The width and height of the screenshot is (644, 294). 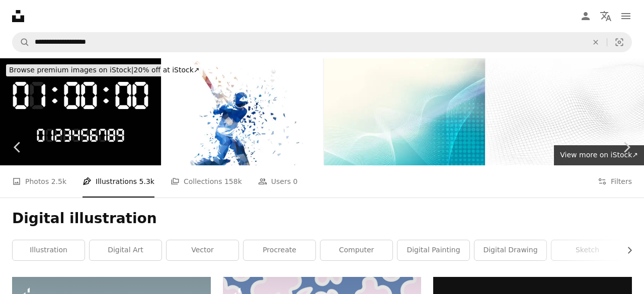 What do you see at coordinates (202, 251) in the screenshot?
I see `a: vector` at bounding box center [202, 251].